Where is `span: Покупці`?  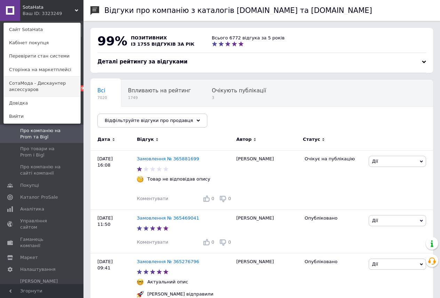 span: Покупці is located at coordinates (30, 185).